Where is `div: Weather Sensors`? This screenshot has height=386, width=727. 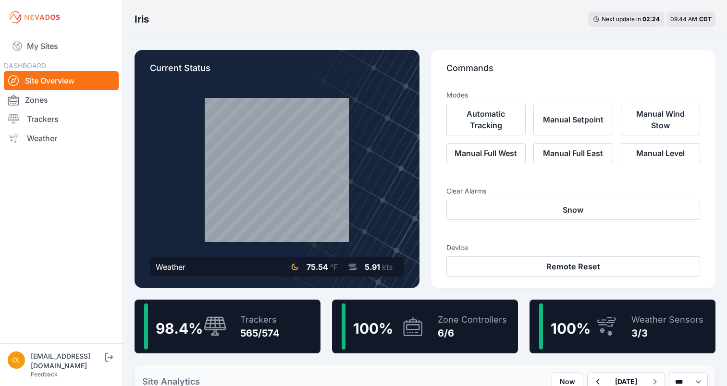 div: Weather Sensors is located at coordinates (668, 320).